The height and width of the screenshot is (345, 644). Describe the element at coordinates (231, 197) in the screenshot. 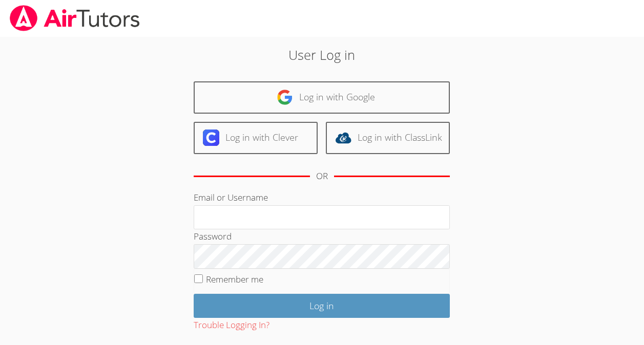

I see `label: Email or Username` at that location.